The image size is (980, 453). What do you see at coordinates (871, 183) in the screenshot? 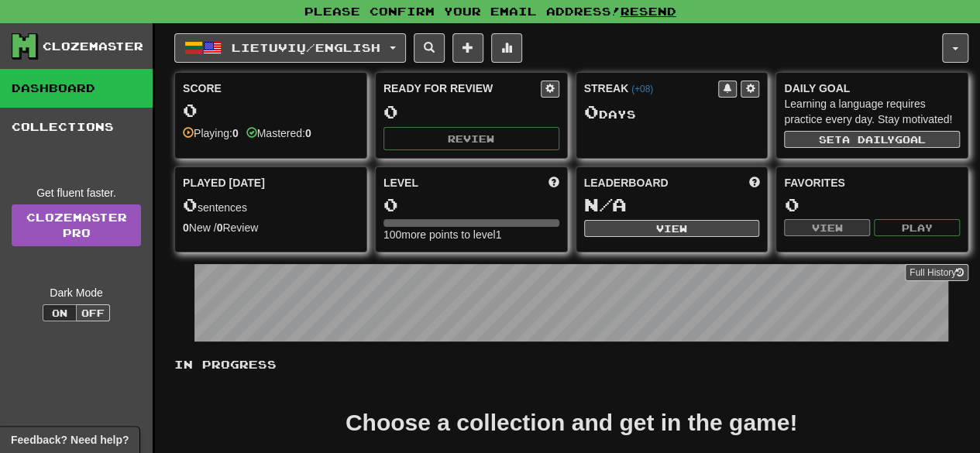
I see `div: Favorites` at bounding box center [871, 183].